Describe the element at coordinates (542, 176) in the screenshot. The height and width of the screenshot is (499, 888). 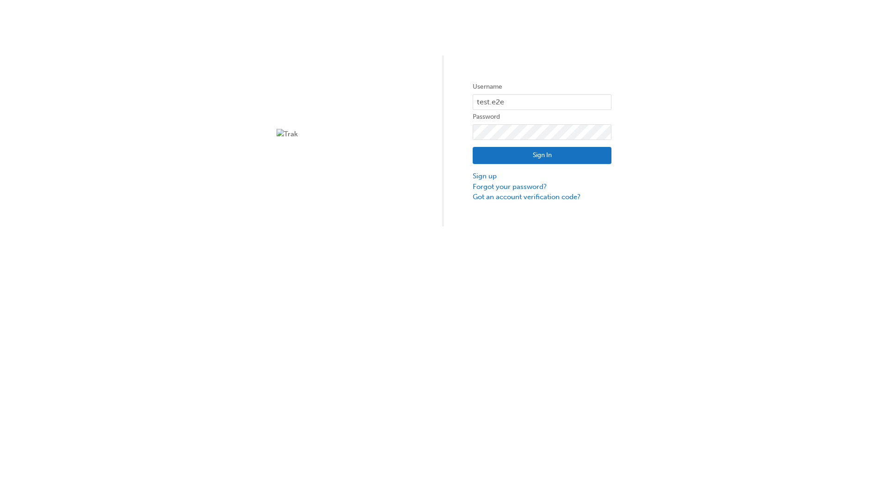
I see `a: Sign up` at that location.